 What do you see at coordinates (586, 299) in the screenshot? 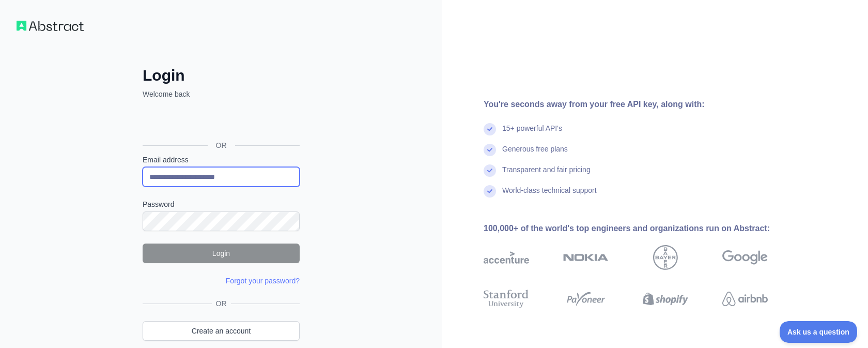
I see `img: payoneer` at bounding box center [586, 299].